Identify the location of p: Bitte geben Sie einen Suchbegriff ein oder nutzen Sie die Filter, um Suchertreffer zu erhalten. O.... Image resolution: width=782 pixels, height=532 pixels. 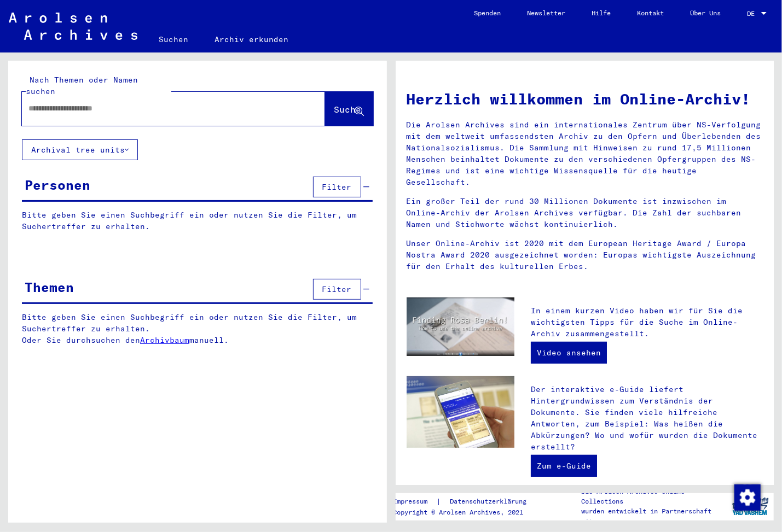
(197, 329).